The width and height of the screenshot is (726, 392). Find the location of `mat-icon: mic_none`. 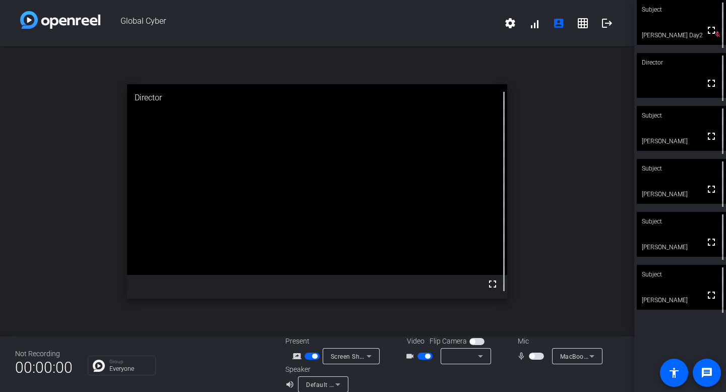

mat-icon: mic_none is located at coordinates (523, 356).